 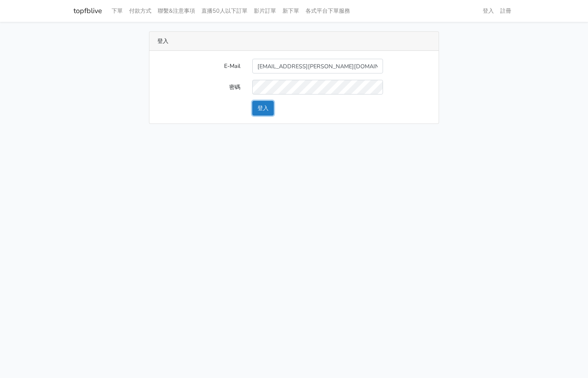 What do you see at coordinates (327, 11) in the screenshot?
I see `a: 各式平台下單服務` at bounding box center [327, 11].